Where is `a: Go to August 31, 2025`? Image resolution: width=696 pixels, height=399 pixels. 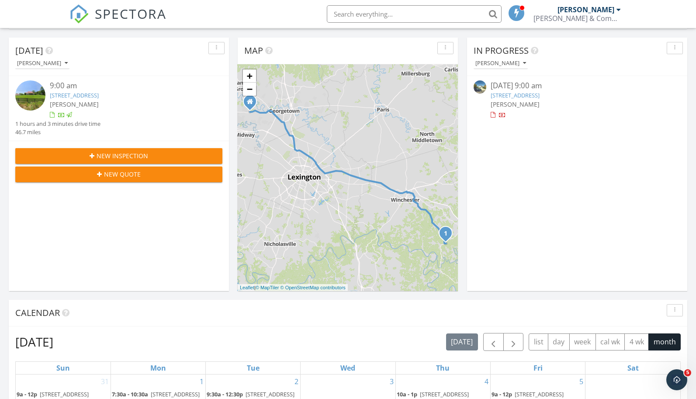 a: Go to August 31, 2025 is located at coordinates (105, 382).